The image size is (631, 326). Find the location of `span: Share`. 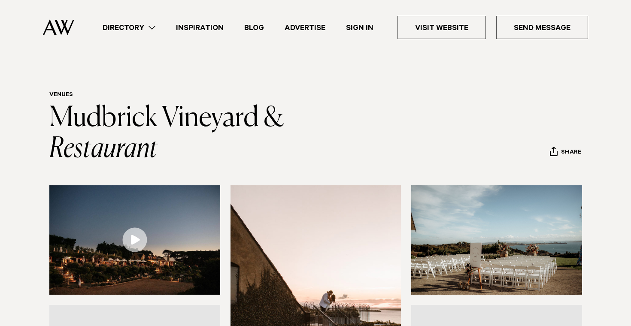

span: Share is located at coordinates (571, 153).